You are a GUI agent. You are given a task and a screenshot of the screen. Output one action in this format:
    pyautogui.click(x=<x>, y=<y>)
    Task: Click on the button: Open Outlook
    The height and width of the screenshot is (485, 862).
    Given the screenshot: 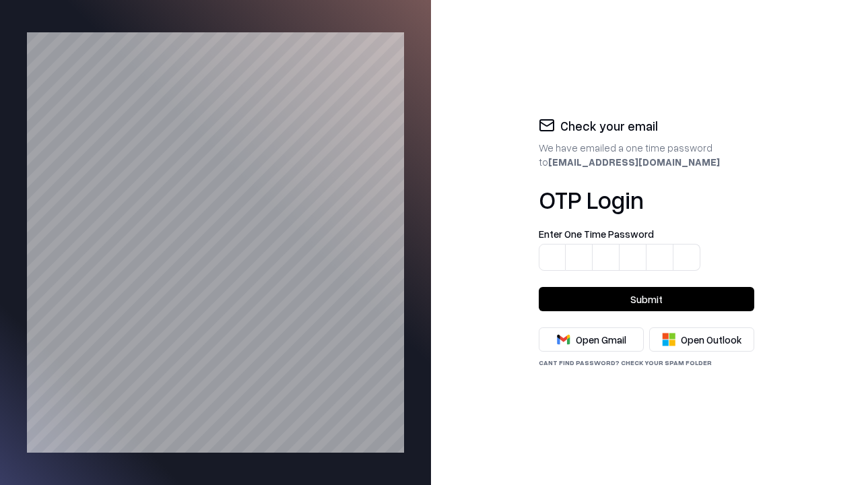 What is the action you would take?
    pyautogui.click(x=702, y=339)
    